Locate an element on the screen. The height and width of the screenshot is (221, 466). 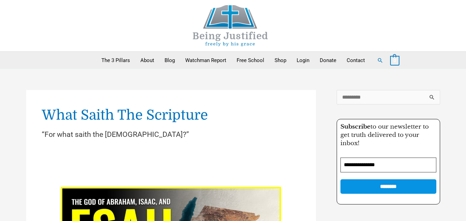
input: Email Address * is located at coordinates (388, 165).